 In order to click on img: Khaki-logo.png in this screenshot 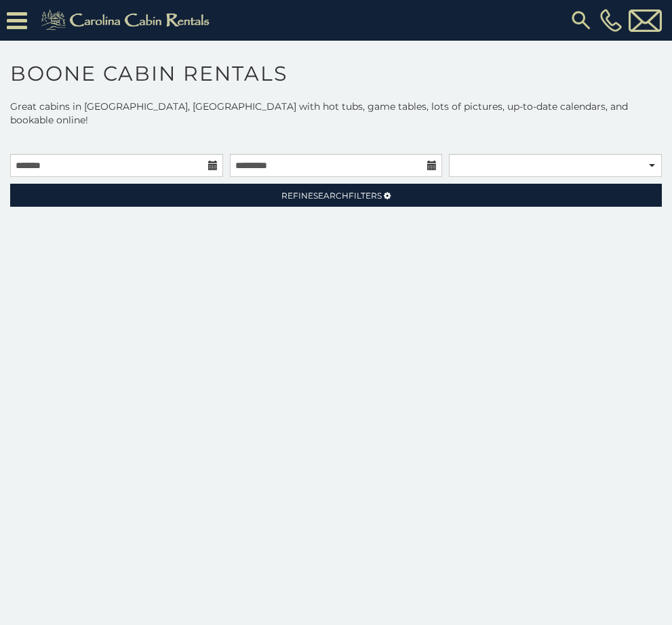, I will do `click(127, 20)`.